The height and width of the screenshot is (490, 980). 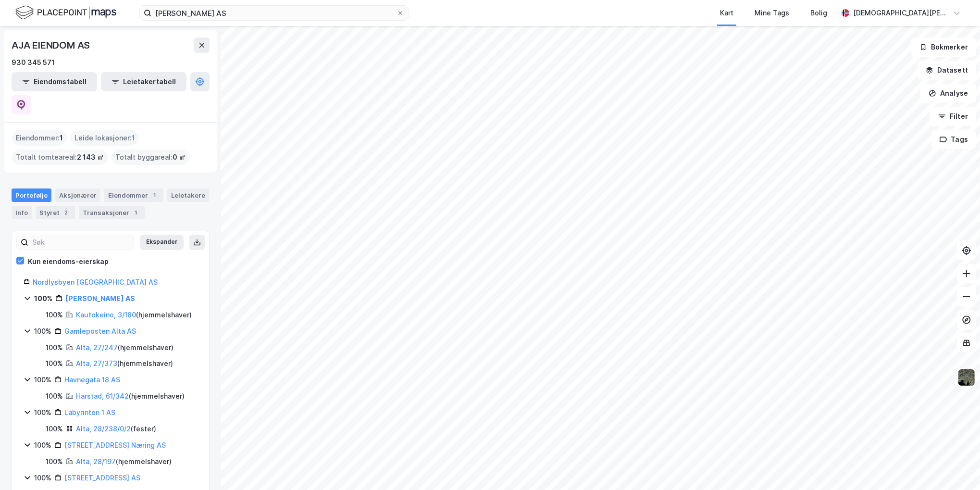 I want to click on div: 930 345 571, so click(x=34, y=62).